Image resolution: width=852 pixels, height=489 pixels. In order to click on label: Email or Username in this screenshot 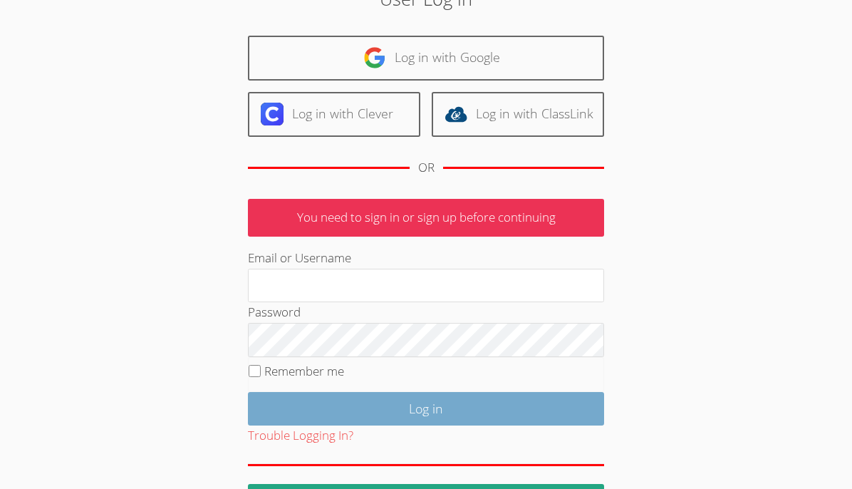, I will do `click(299, 257)`.